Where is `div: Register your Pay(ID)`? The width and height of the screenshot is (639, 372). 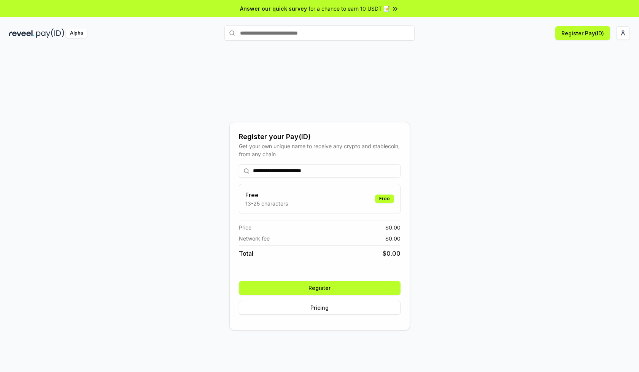 div: Register your Pay(ID) is located at coordinates (319, 137).